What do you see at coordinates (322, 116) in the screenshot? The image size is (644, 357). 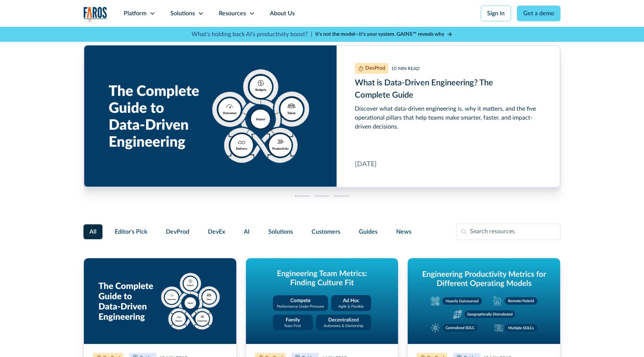 I see `a: What is Data-Driven Engineering? The Complete Guide` at bounding box center [322, 116].